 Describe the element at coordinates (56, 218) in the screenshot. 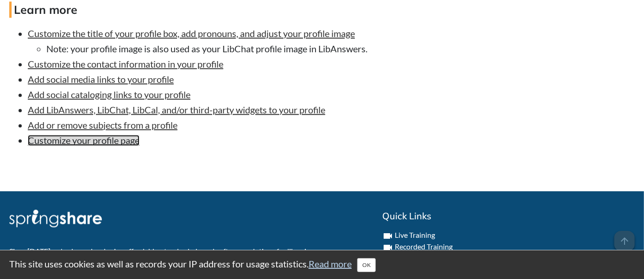

I see `img: Springshare` at that location.